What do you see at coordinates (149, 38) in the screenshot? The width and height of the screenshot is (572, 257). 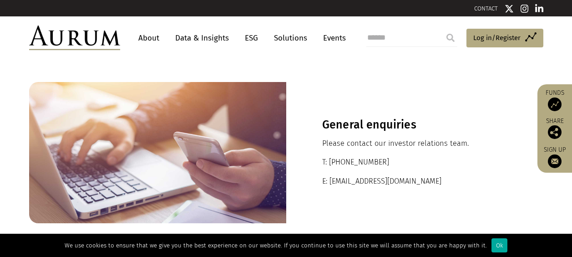 I see `a: About` at bounding box center [149, 38].